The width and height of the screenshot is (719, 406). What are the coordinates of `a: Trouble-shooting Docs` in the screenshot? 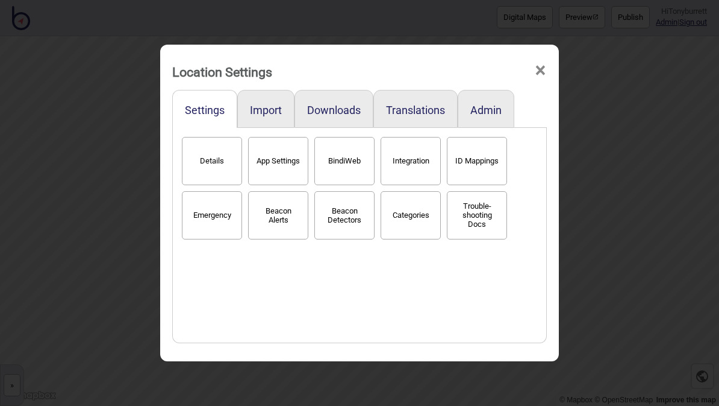 It's located at (477, 214).